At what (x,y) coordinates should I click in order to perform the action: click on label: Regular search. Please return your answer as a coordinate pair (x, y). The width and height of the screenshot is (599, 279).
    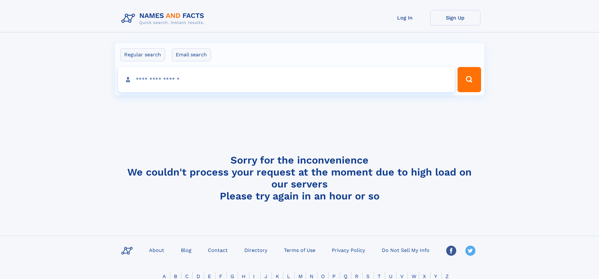
    Looking at the image, I should click on (142, 55).